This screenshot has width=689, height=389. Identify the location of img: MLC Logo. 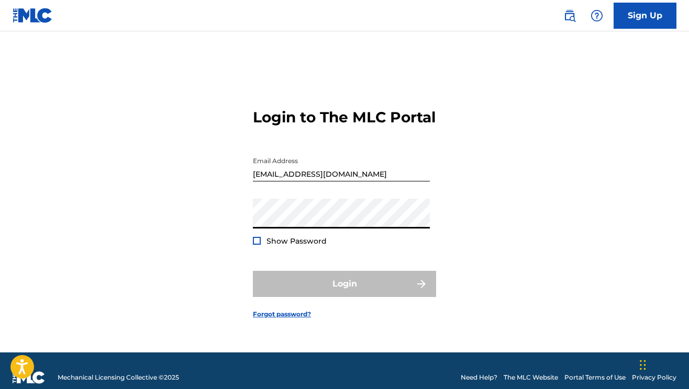
(32, 15).